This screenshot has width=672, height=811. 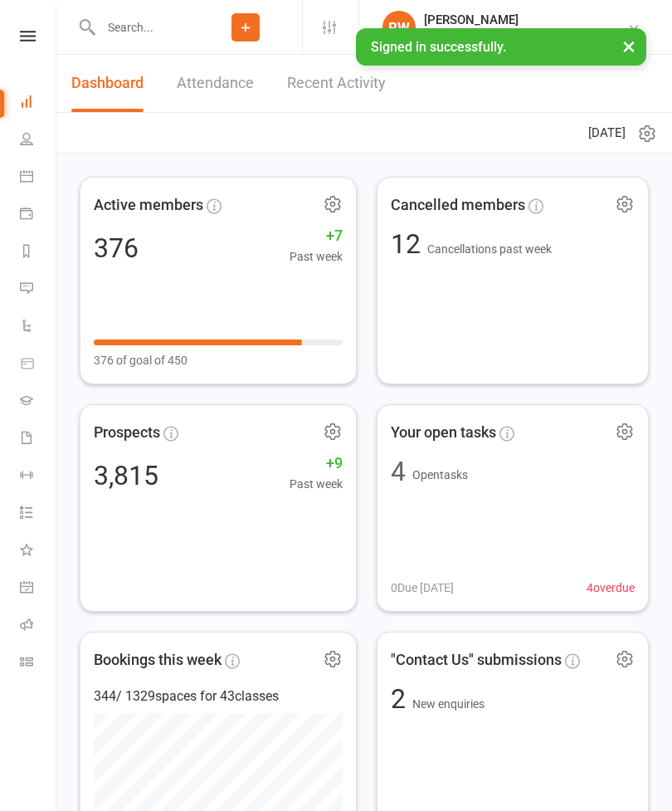 What do you see at coordinates (316, 463) in the screenshot?
I see `span: +9` at bounding box center [316, 463].